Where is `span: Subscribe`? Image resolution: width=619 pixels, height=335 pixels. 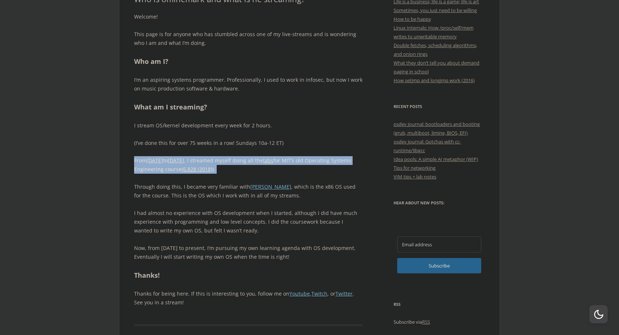
span: Subscribe is located at coordinates (439, 266).